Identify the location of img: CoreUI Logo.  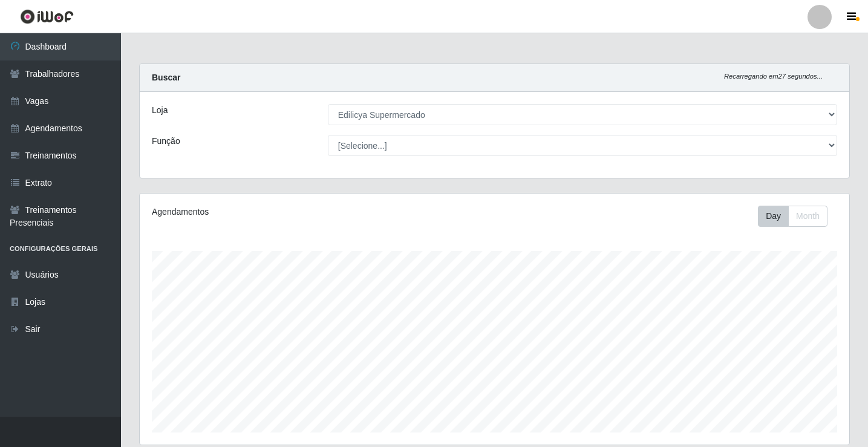
(46, 16).